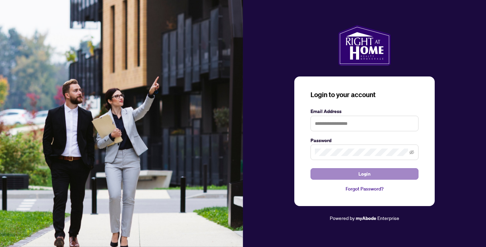 This screenshot has height=247, width=486. Describe the element at coordinates (364, 45) in the screenshot. I see `img: ma-logo` at that location.